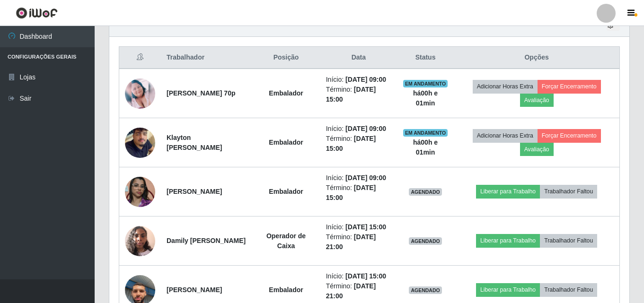  Describe the element at coordinates (140, 241) in the screenshot. I see `img: 1667492486696.jpeg` at that location.